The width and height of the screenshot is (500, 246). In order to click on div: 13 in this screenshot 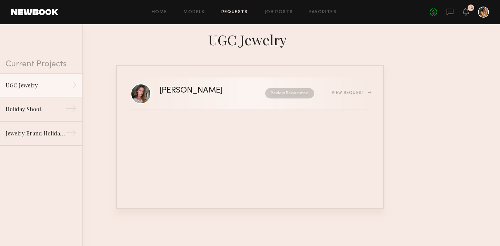, I will do `click(471, 8)`.